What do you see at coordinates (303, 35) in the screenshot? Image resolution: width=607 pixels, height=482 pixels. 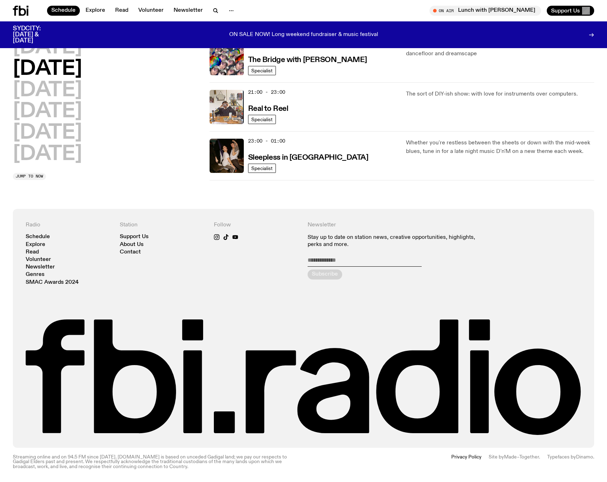 I see `p: ON SALE NOW! Long weekend fundraiser & music festival` at bounding box center [303, 35].